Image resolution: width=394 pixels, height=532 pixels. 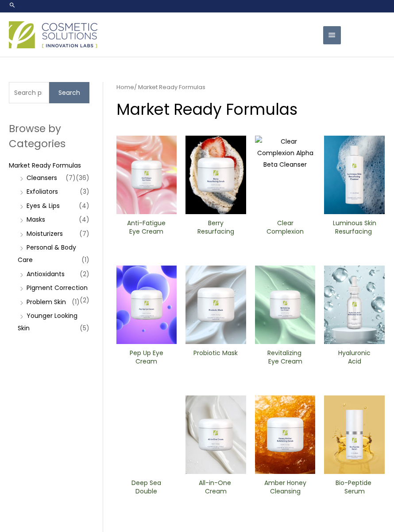 What do you see at coordinates (285, 359) in the screenshot?
I see `a: Revitalizing ​Eye Cream` at bounding box center [285, 359].